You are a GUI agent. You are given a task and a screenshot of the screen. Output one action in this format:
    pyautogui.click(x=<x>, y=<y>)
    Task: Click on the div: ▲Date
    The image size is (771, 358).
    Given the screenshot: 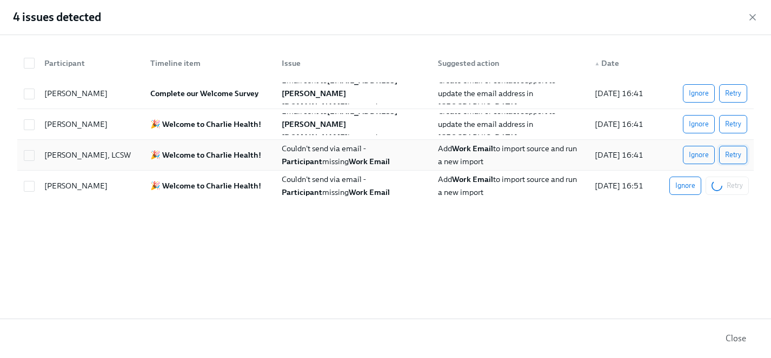 What is the action you would take?
    pyautogui.click(x=626, y=63)
    